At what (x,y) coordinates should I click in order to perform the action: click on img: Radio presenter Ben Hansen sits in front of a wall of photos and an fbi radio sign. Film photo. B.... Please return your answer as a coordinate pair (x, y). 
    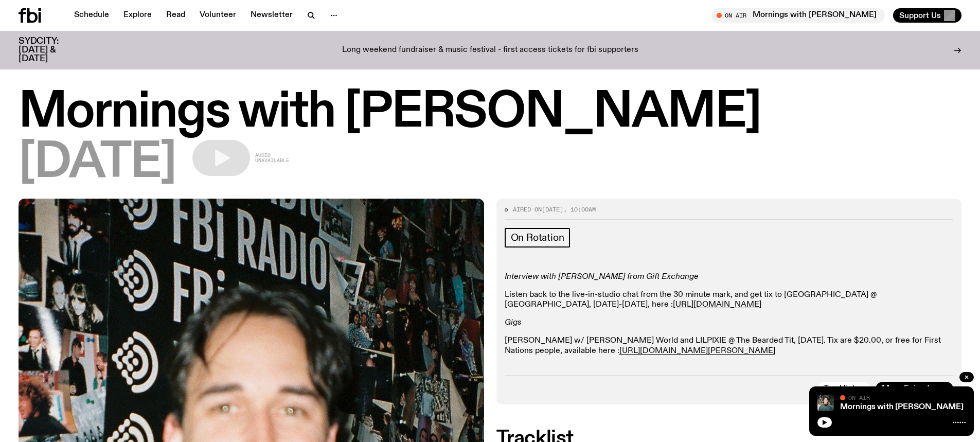
    Looking at the image, I should click on (826, 403).